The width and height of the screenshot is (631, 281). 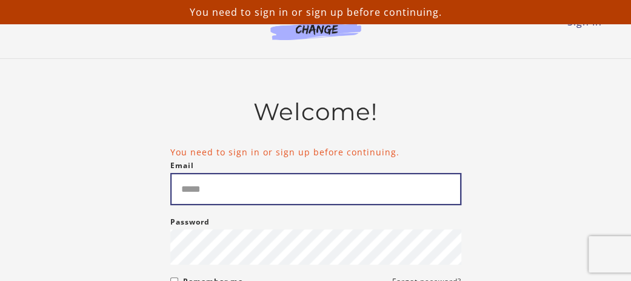 What do you see at coordinates (316, 152) in the screenshot?
I see `li: You need to sign in or sign up before continuing.` at bounding box center [316, 152].